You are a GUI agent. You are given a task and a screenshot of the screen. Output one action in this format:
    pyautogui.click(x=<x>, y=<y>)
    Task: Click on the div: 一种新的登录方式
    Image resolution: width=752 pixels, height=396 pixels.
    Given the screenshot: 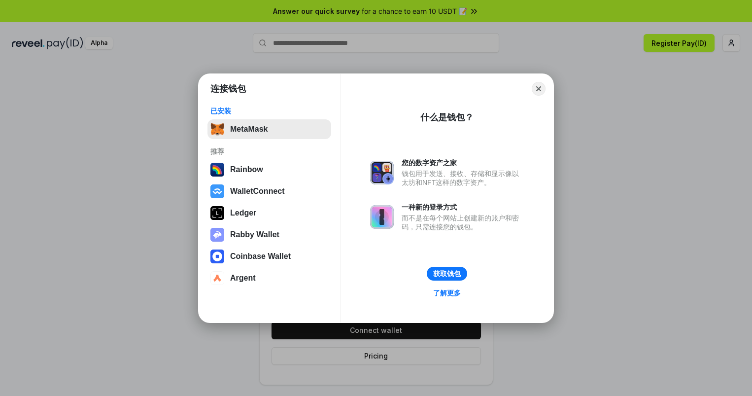 What is the action you would take?
    pyautogui.click(x=463, y=207)
    